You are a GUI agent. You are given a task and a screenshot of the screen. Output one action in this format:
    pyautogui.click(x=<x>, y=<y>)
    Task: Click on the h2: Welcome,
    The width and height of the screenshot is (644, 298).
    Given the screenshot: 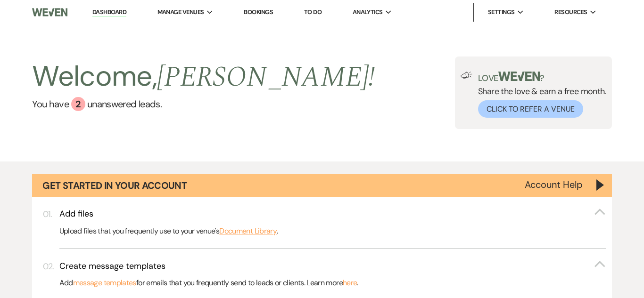 What is the action you would take?
    pyautogui.click(x=203, y=77)
    